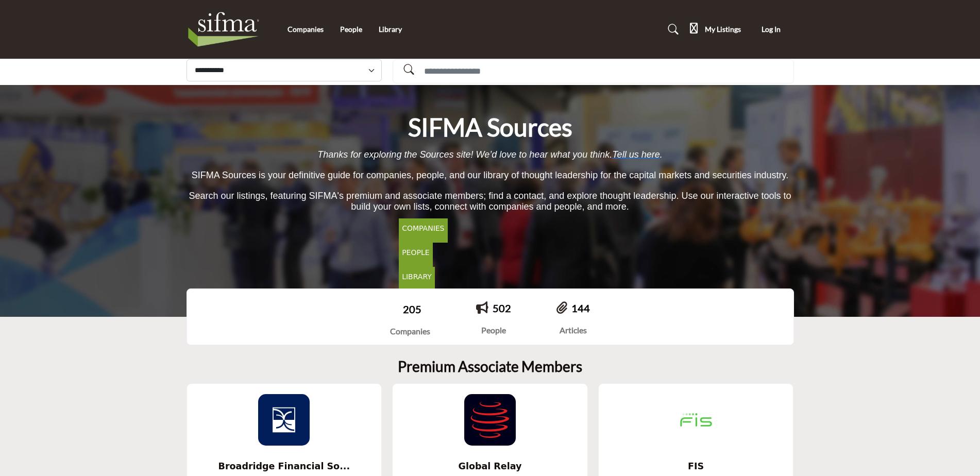 The image size is (980, 476). I want to click on div: Articles, so click(573, 330).